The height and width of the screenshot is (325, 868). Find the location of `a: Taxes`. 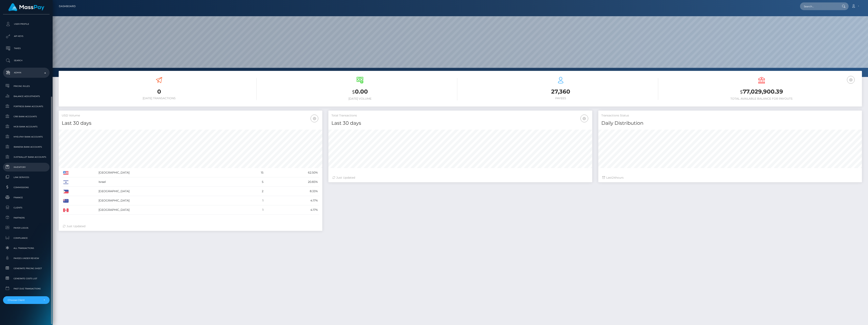

a: Taxes is located at coordinates (27, 49).